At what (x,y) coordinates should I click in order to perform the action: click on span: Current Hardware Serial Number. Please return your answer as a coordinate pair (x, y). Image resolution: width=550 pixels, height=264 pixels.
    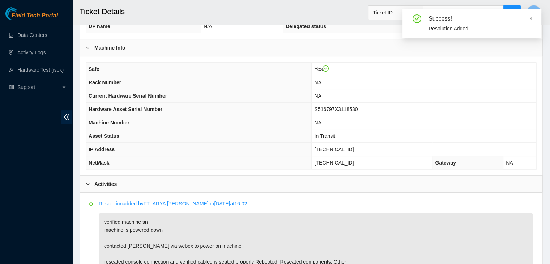
    Looking at the image, I should click on (128, 96).